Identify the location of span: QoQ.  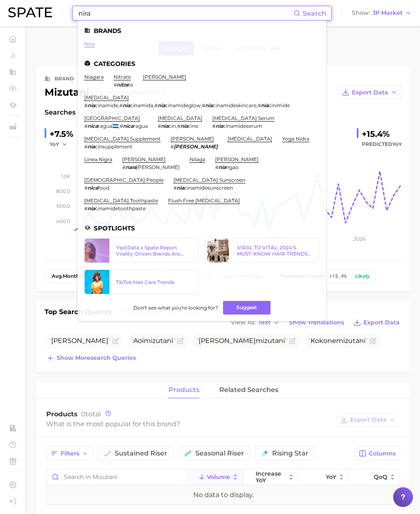
(380, 477).